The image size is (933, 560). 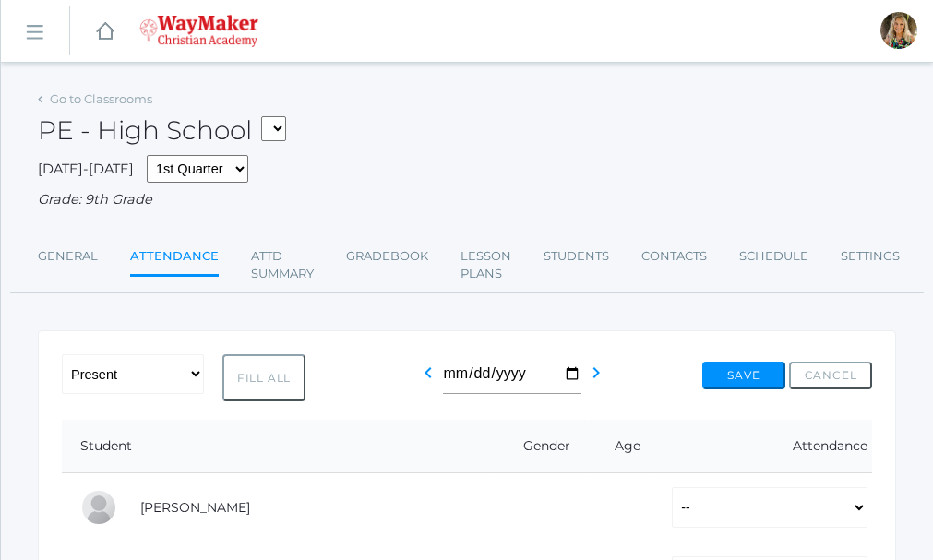 I want to click on a: Go to Classrooms, so click(x=100, y=98).